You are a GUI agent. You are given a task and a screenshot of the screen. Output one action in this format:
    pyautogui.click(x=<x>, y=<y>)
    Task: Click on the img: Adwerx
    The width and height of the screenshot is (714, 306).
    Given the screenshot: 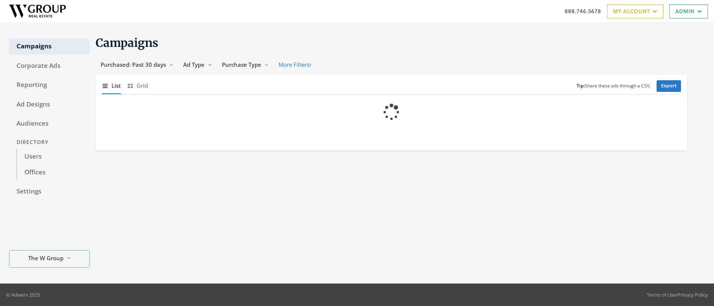 What is the action you would take?
    pyautogui.click(x=37, y=11)
    